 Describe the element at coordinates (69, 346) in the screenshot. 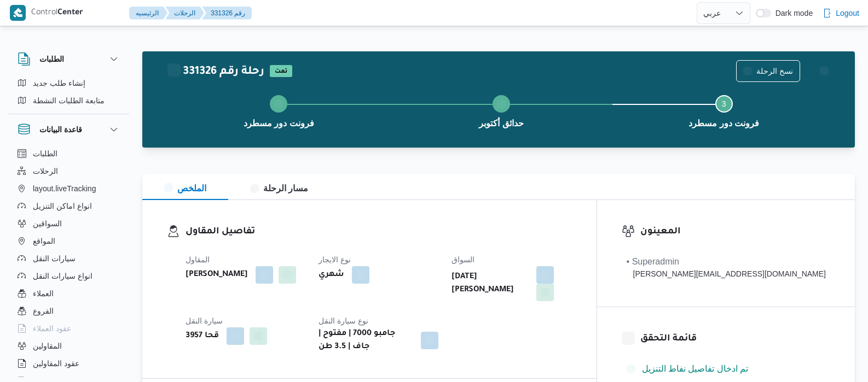

I see `button: المقاولين` at that location.